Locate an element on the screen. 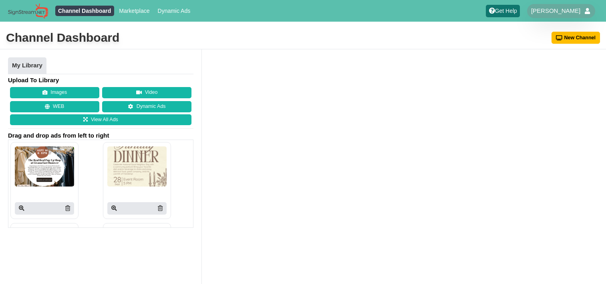 The width and height of the screenshot is (606, 284). button: Images is located at coordinates (55, 93).